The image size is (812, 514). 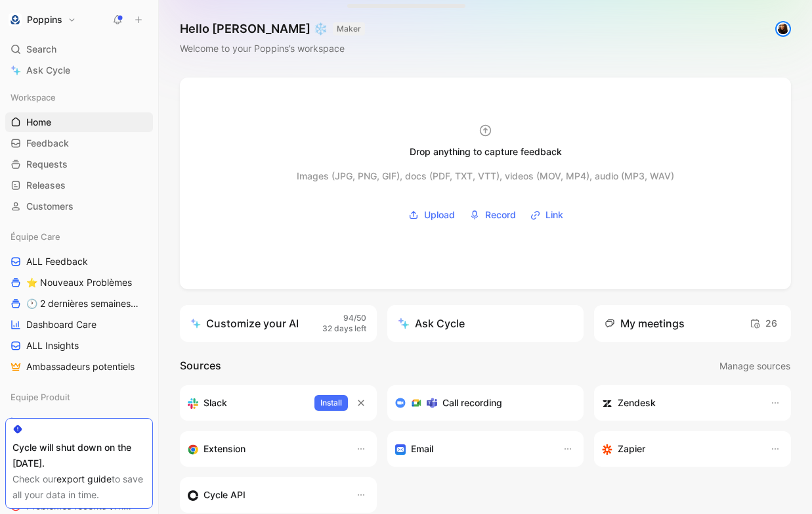 I want to click on div: Forward emails to your feedback inbox, so click(x=473, y=449).